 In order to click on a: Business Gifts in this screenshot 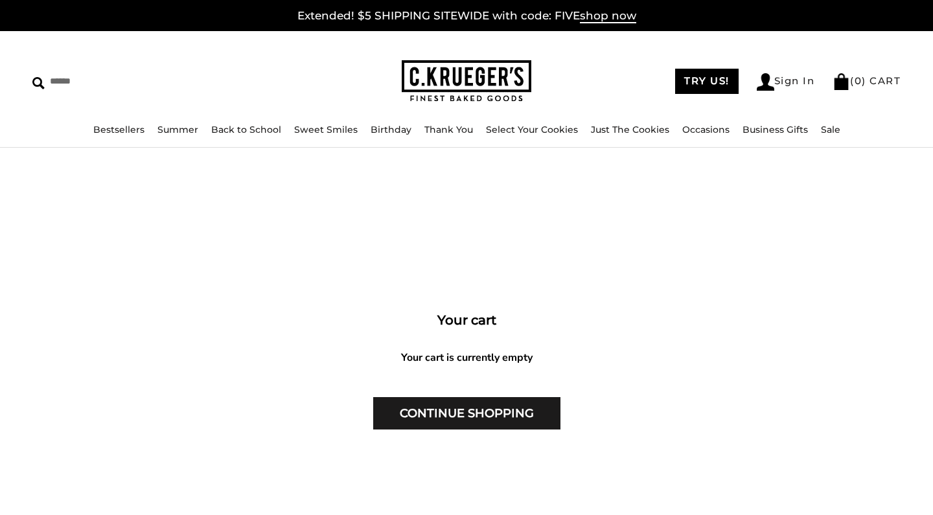, I will do `click(775, 130)`.